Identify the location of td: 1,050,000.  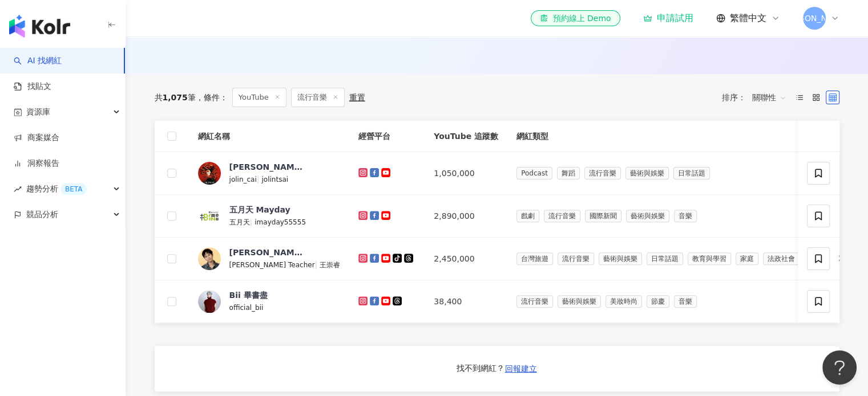
(465, 173).